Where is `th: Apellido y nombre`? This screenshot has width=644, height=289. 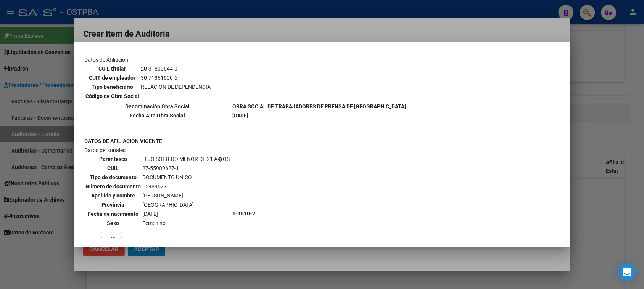 th: Apellido y nombre is located at coordinates (113, 196).